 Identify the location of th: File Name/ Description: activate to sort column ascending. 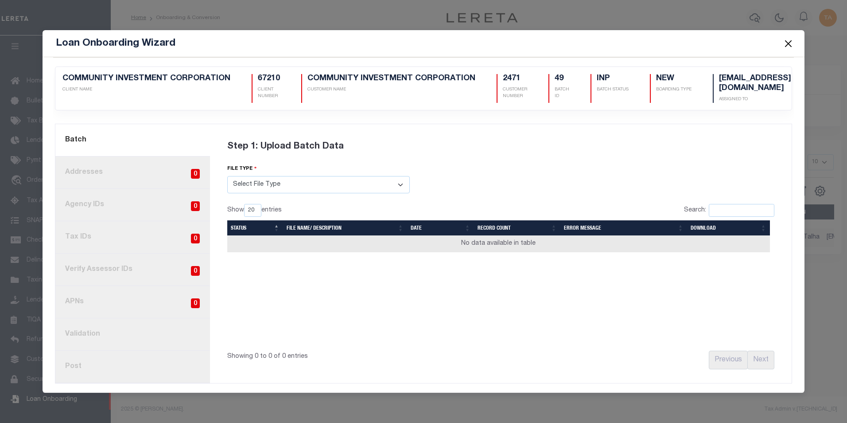
(345, 228).